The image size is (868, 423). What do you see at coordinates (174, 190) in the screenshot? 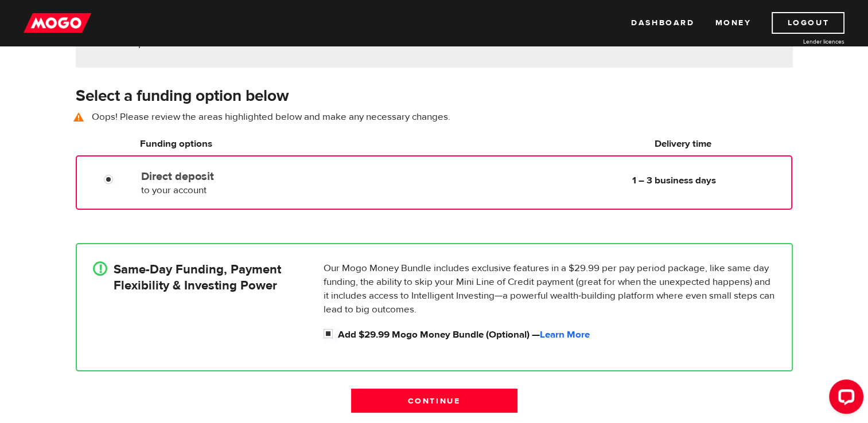
I see `span: to your account` at bounding box center [174, 190].